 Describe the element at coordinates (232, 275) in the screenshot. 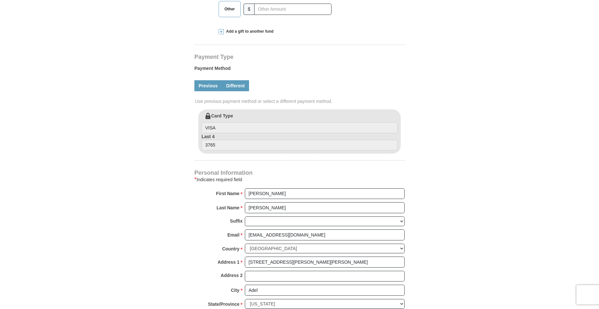

I see `strong: Address 2` at that location.